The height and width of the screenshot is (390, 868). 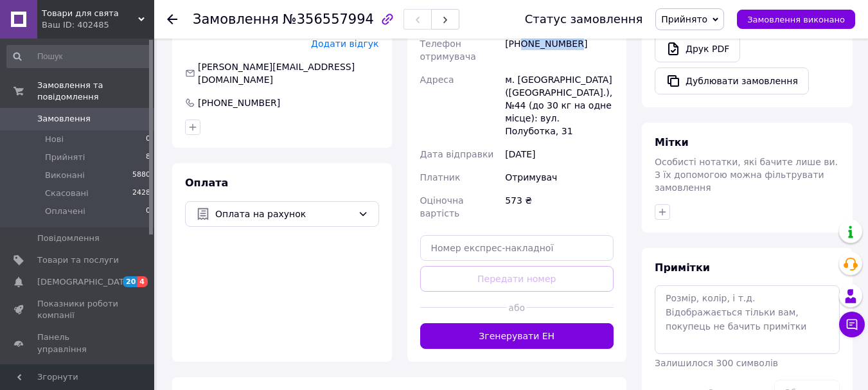 What do you see at coordinates (717, 363) in the screenshot?
I see `span: Залишилося 300 символів` at bounding box center [717, 363].